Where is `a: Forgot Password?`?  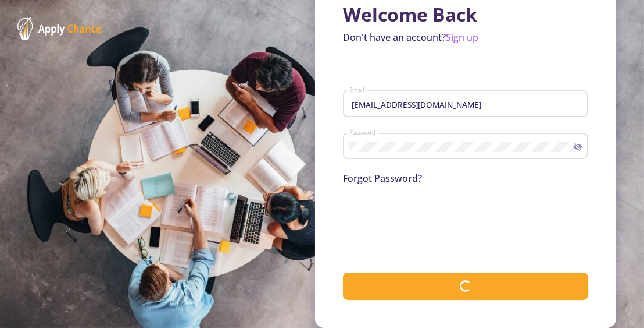 a: Forgot Password? is located at coordinates (383, 178).